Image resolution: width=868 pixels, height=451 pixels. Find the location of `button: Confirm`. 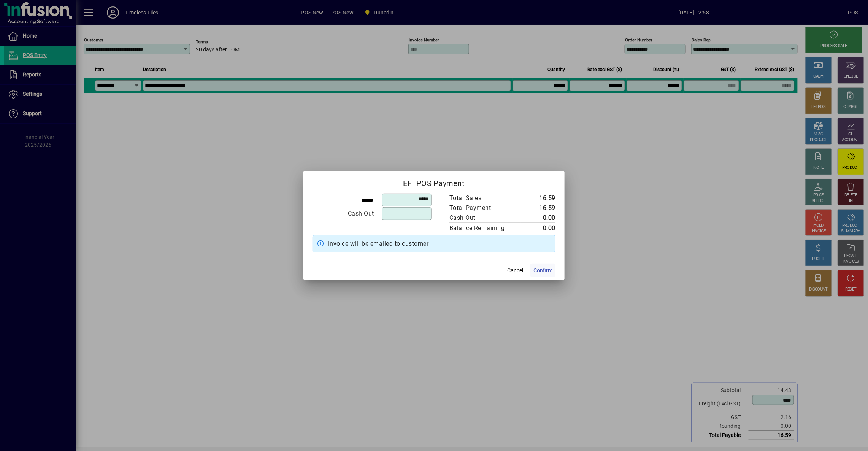

button: Confirm is located at coordinates (543, 270).